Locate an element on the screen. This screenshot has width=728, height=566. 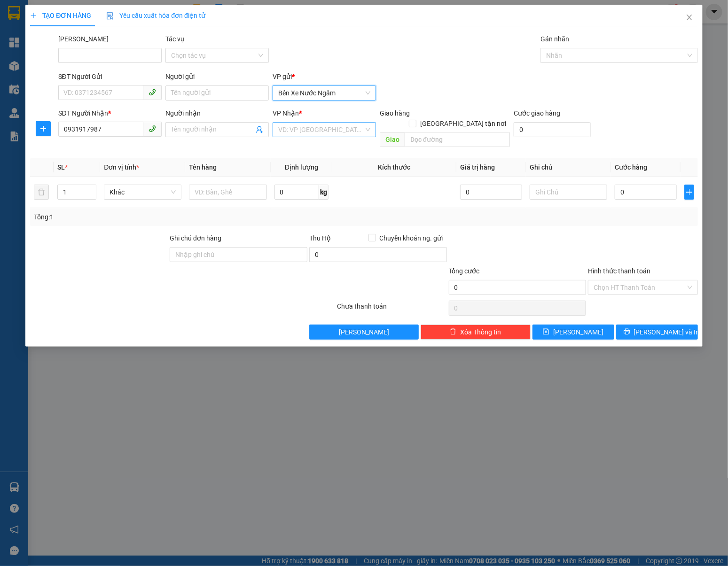
span: Tổng cước is located at coordinates (464, 271).